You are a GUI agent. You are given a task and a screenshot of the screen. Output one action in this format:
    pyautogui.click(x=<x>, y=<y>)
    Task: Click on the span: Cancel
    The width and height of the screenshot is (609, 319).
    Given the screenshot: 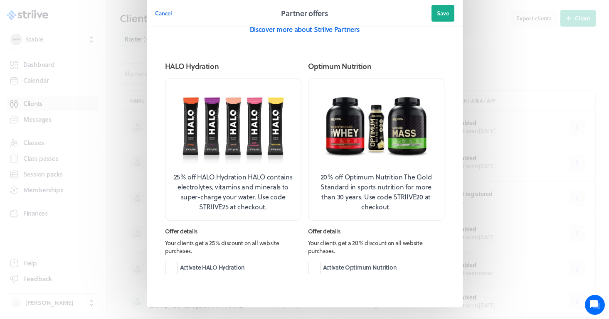 What is the action you would take?
    pyautogui.click(x=163, y=13)
    